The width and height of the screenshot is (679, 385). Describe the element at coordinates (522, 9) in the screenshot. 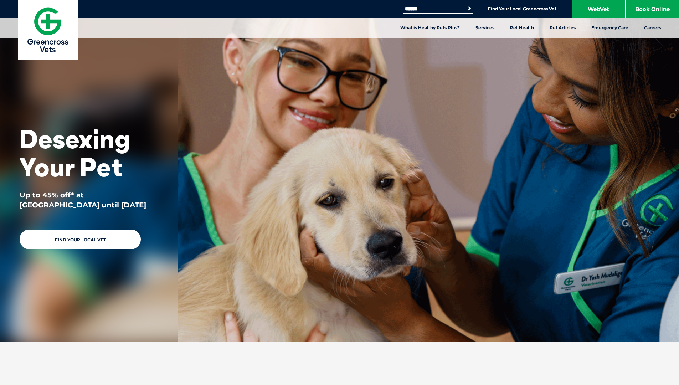

I see `a: Find Your Local Greencross Vet` at that location.